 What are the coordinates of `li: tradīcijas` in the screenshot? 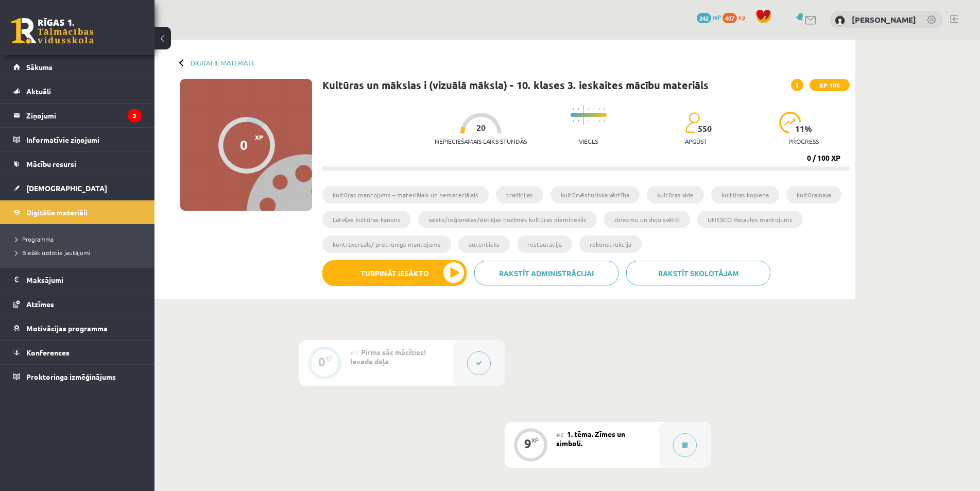 It's located at (519, 195).